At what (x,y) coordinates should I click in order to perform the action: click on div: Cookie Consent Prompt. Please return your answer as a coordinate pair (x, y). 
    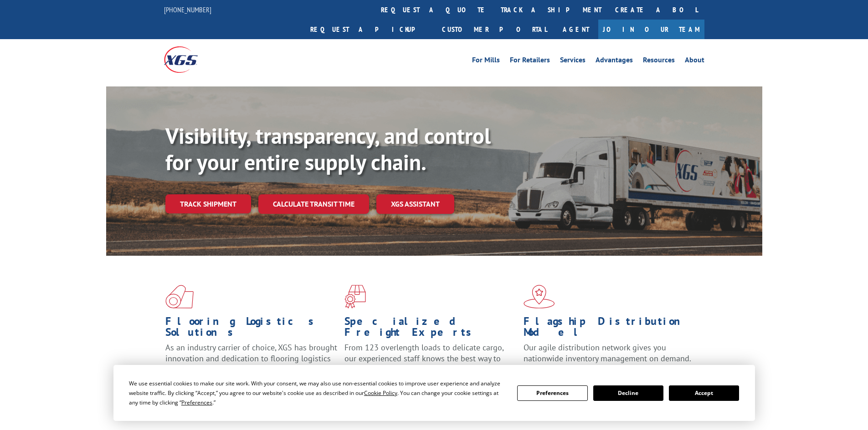
    Looking at the image, I should click on (434, 393).